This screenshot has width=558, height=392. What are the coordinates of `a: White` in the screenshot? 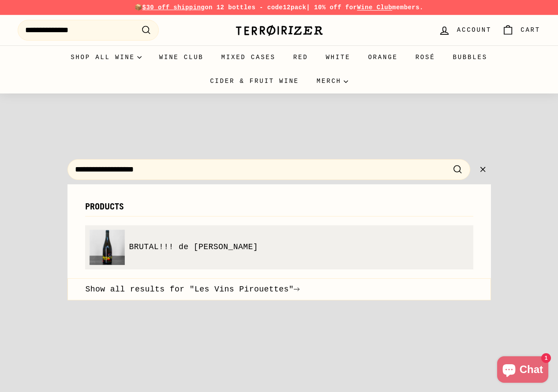 It's located at (338, 58).